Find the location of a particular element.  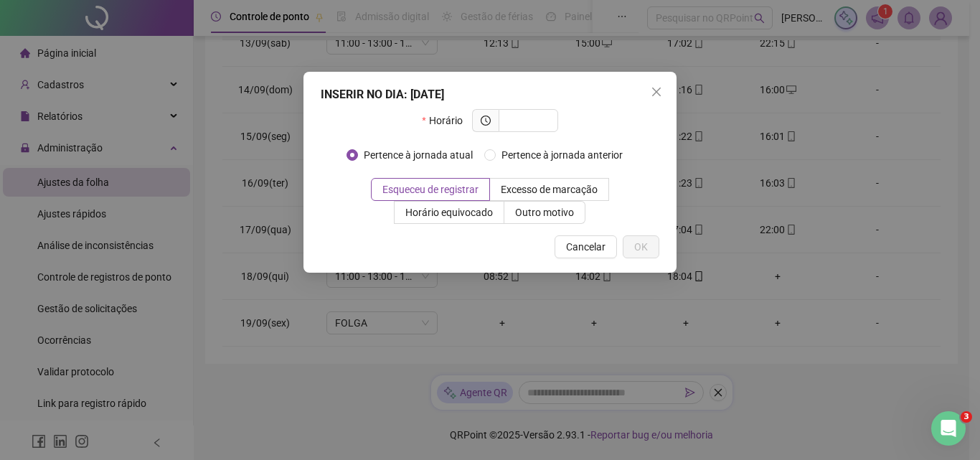

label: Horário is located at coordinates (446, 120).